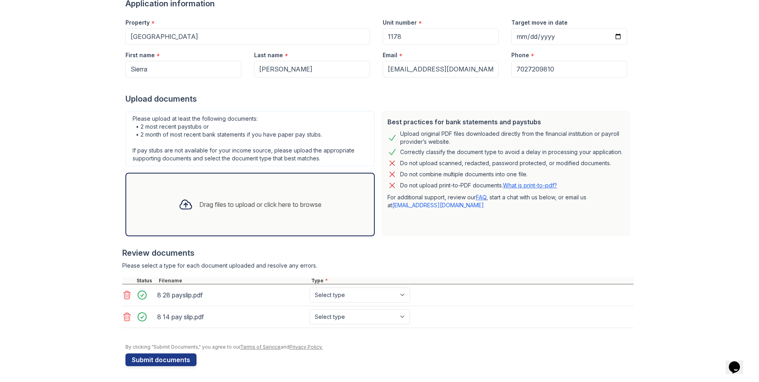 The width and height of the screenshot is (759, 382). Describe the element at coordinates (261, 347) in the screenshot. I see `a: Terms of Service` at that location.